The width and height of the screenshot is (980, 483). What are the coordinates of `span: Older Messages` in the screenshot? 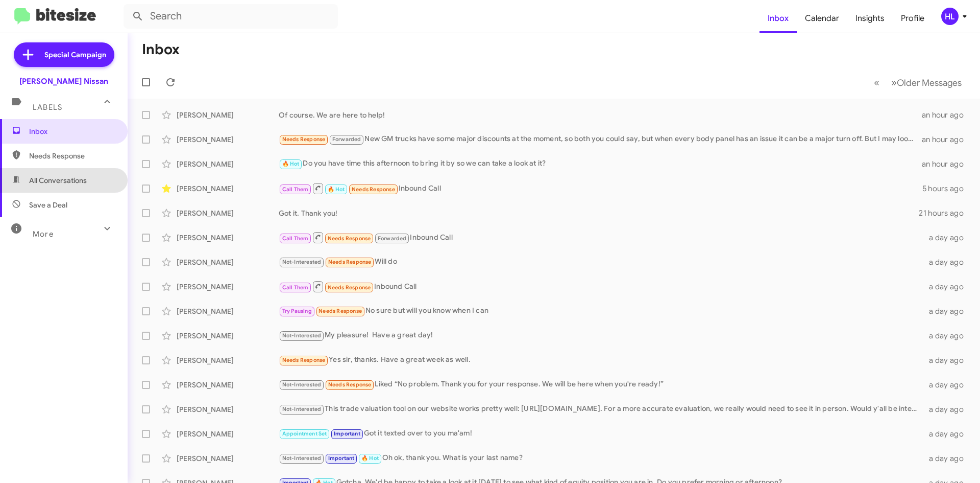 It's located at (929, 82).